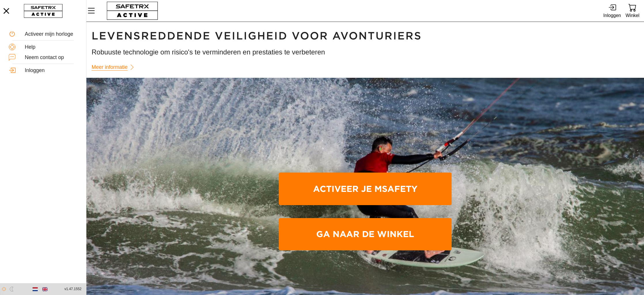 This screenshot has height=295, width=644. Describe the element at coordinates (365, 188) in the screenshot. I see `a: Activeer je mSafety` at that location.